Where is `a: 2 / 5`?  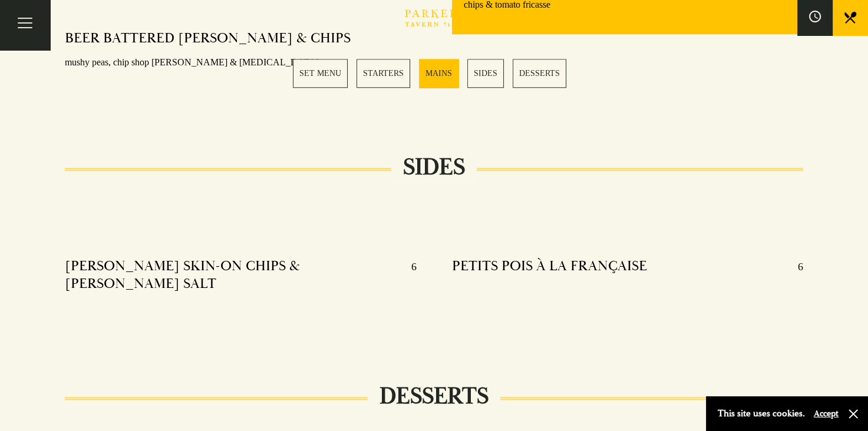
a: 2 / 5 is located at coordinates (383, 73).